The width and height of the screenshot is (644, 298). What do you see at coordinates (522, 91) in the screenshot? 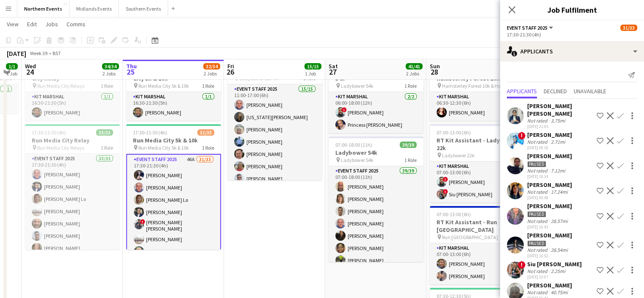
I see `span: Applicants` at bounding box center [522, 91].